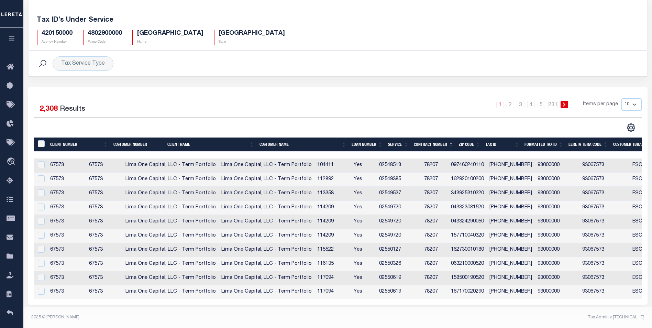 The image size is (652, 328). I want to click on a: 2, so click(510, 104).